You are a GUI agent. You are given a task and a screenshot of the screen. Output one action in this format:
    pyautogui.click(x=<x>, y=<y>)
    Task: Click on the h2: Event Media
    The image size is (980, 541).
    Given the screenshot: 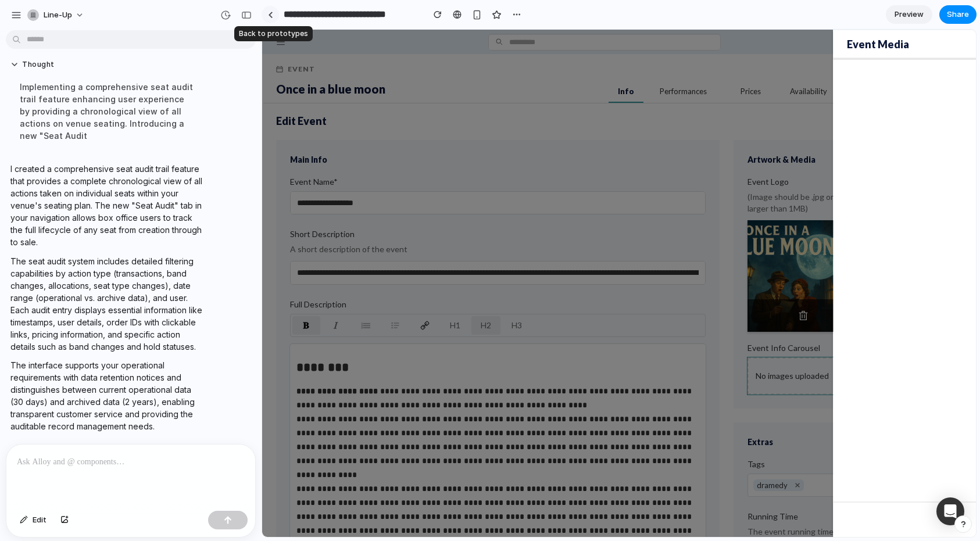 What is the action you would take?
    pyautogui.click(x=615, y=14)
    